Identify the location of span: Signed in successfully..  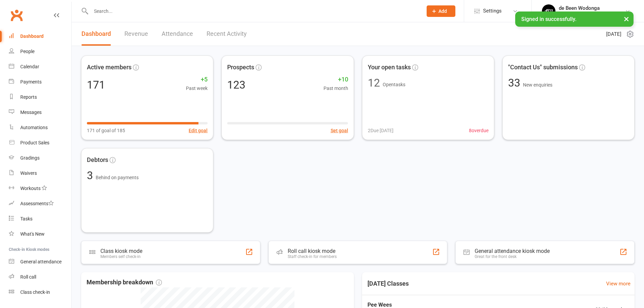
(549, 19).